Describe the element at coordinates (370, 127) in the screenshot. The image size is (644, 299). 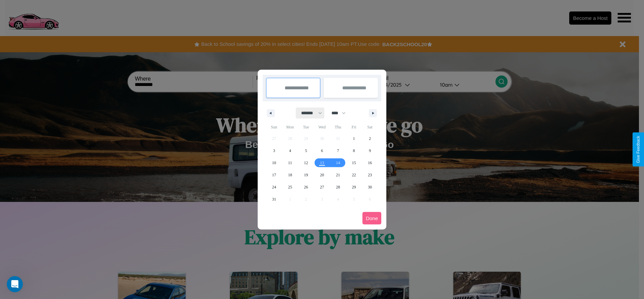
I see `span: Sat` at that location.